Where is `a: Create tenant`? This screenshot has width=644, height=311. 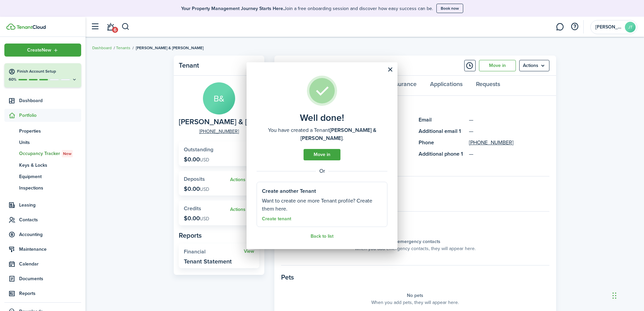
a: Create tenant is located at coordinates (276, 219).